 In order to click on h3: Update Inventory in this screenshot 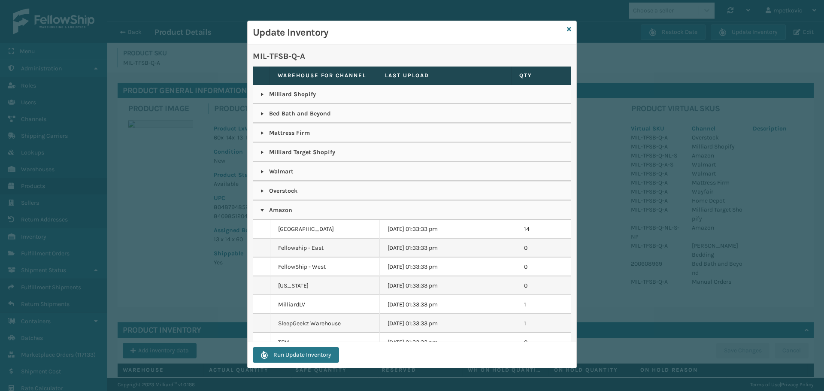, I will do `click(408, 33)`.